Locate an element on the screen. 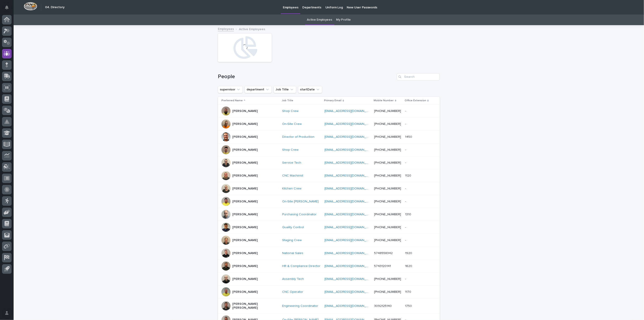 This screenshot has width=644, height=320. p: 1620 is located at coordinates (409, 266).